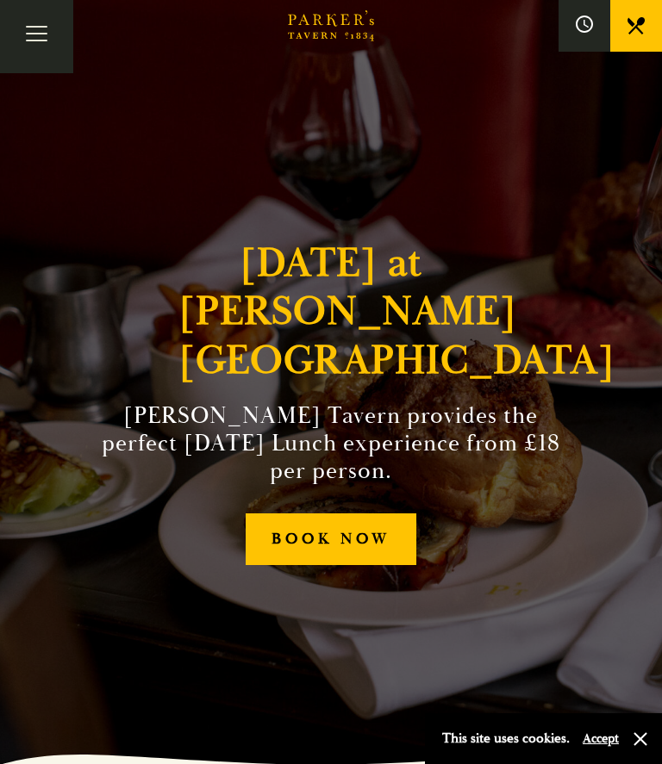 This screenshot has width=662, height=764. Describe the element at coordinates (640, 739) in the screenshot. I see `button: Close and accept` at that location.